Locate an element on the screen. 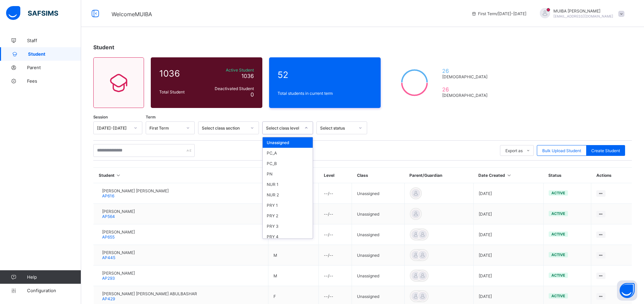  span: 0 is located at coordinates (252, 94).